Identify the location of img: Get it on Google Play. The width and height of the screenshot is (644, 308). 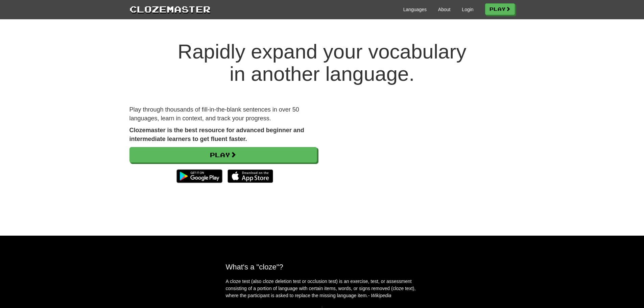
(199, 176).